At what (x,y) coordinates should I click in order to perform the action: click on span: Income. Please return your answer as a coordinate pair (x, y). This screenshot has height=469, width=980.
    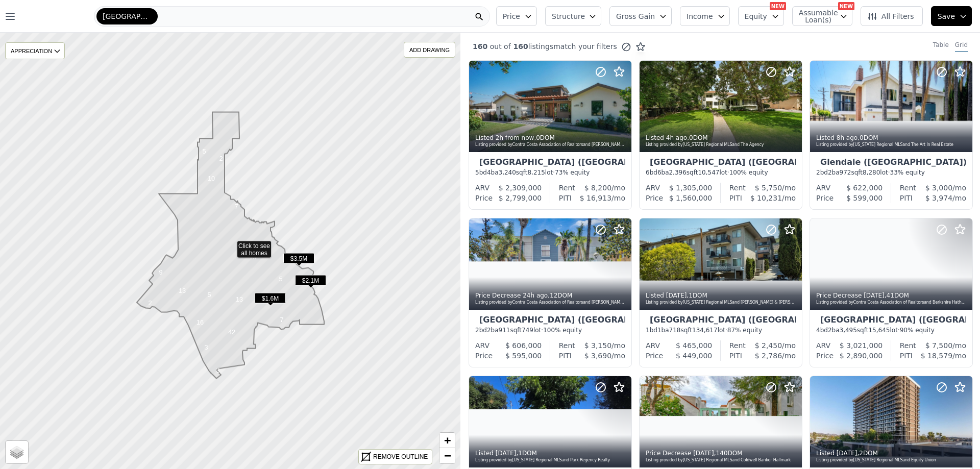
    Looking at the image, I should click on (700, 16).